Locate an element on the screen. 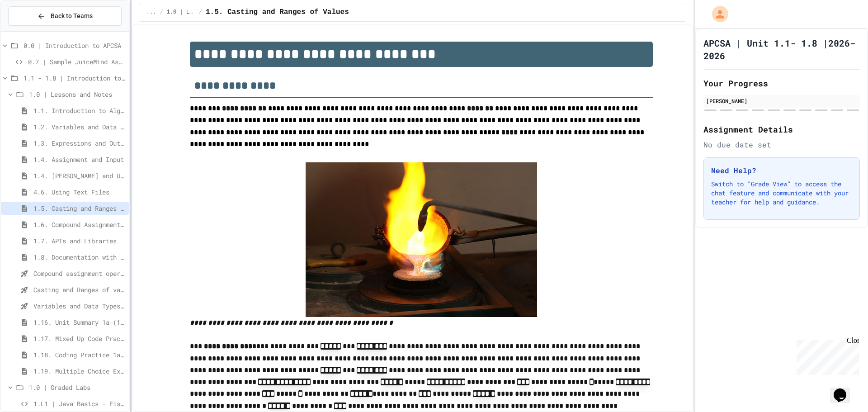  div: Chat with us now!Close is located at coordinates (33, 30).